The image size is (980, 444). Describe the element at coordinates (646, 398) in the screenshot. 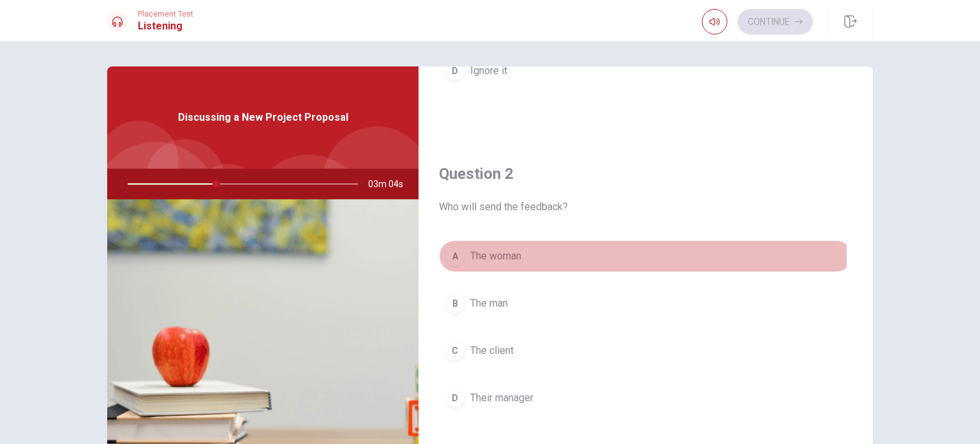

I see `button: DTheir manager` at that location.